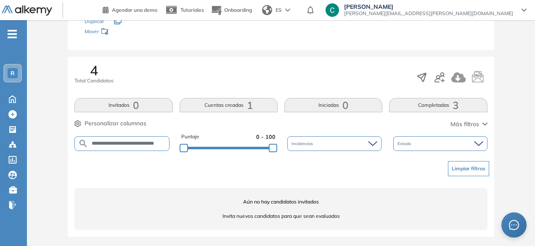 The width and height of the screenshot is (535, 246). Describe the element at coordinates (13, 73) in the screenshot. I see `span: R` at that location.